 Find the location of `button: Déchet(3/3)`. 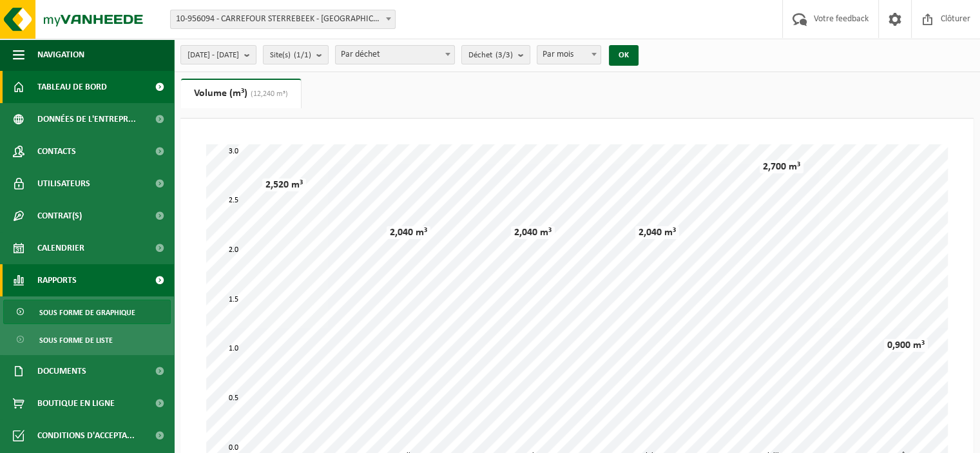

button: Déchet(3/3) is located at coordinates (496, 55).